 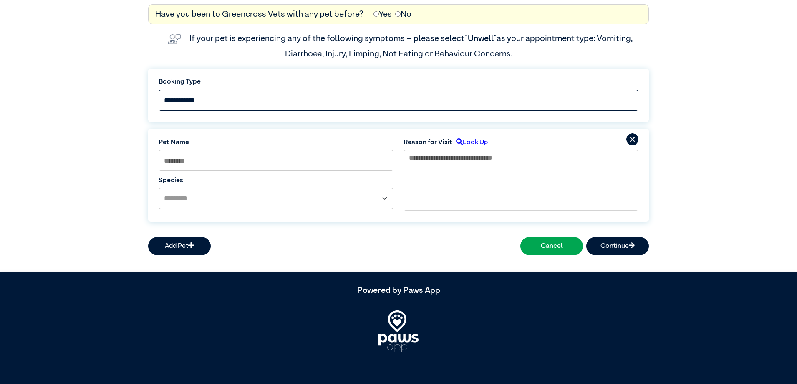 I want to click on img: PawsApp, so click(x=399, y=331).